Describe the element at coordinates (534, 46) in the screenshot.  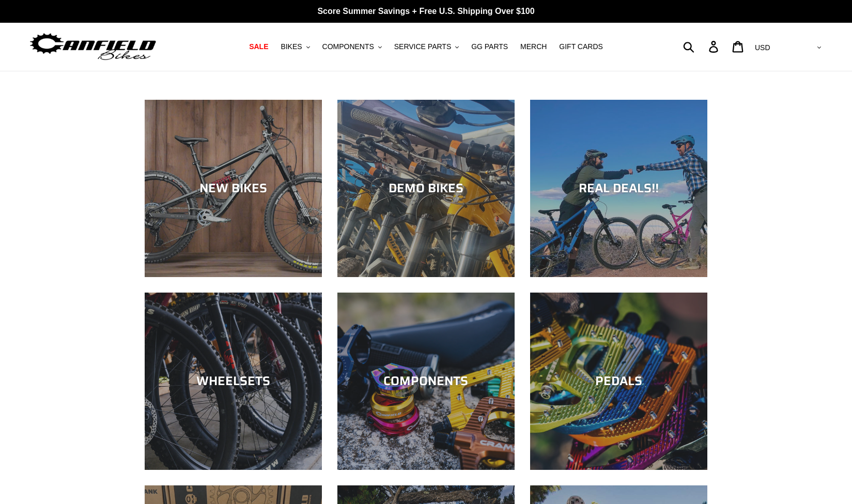
I see `span: MERCH` at that location.